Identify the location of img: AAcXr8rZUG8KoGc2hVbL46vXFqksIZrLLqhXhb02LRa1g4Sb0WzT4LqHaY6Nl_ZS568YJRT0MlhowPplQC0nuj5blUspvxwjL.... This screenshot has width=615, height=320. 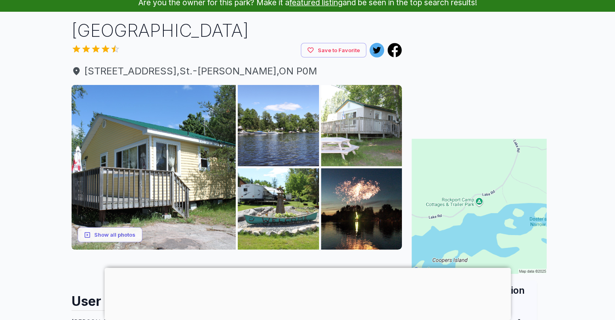
(361, 209).